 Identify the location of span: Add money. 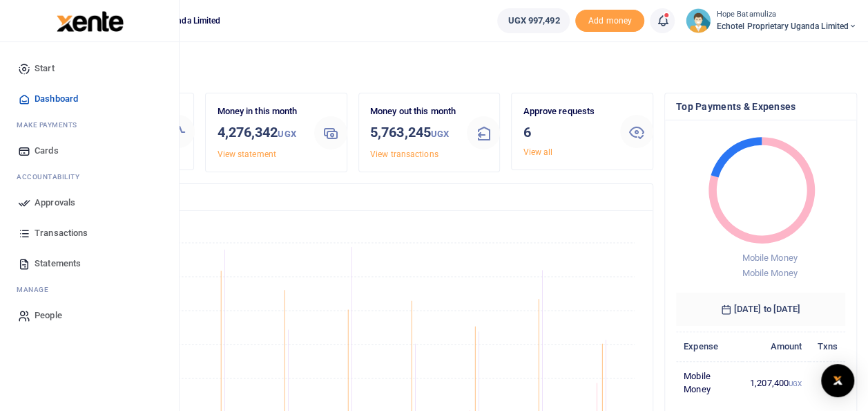
(610, 21).